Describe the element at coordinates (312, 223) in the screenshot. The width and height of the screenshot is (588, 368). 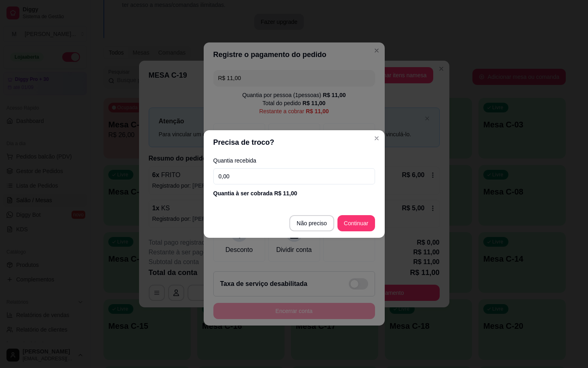
I see `button: Não preciso` at that location.